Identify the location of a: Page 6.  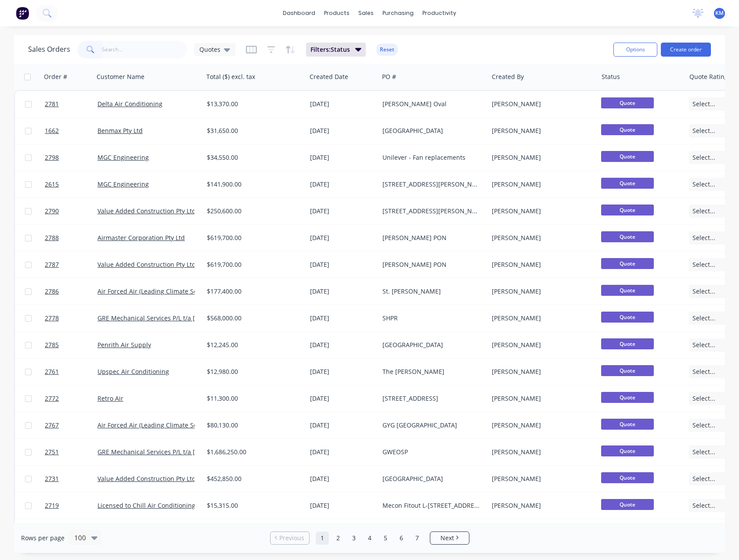
(402, 538).